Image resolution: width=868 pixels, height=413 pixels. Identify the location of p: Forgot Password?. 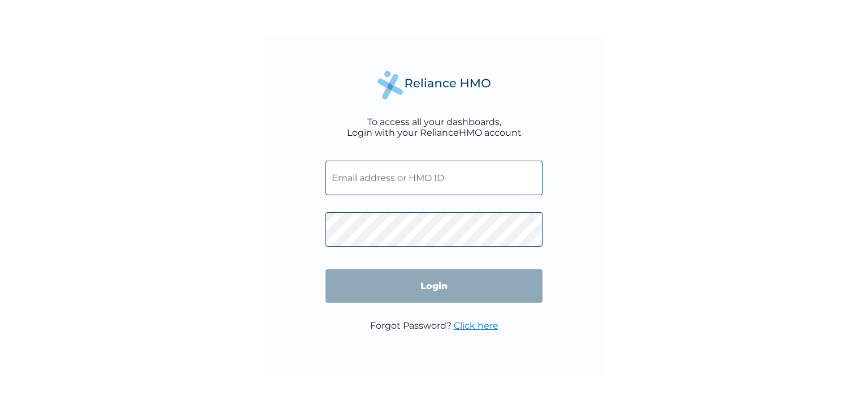
(434, 325).